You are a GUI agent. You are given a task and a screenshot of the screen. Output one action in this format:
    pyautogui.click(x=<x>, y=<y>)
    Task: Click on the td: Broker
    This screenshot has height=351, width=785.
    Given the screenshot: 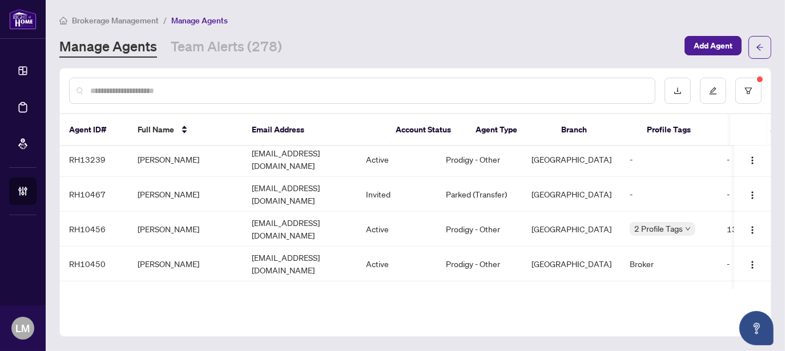 What is the action you would take?
    pyautogui.click(x=669, y=264)
    